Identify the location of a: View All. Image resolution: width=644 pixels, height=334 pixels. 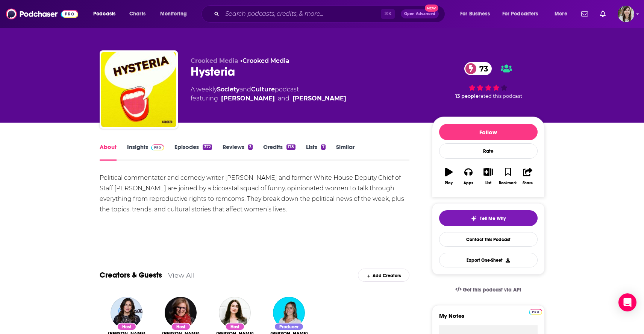
(181, 275).